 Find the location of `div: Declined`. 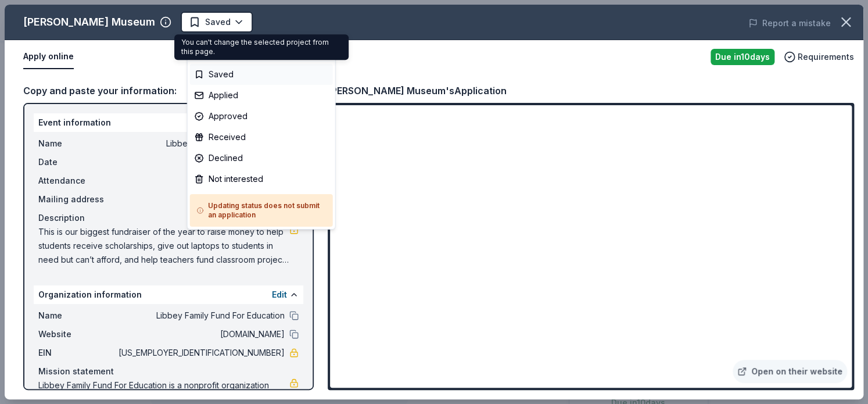

div: Declined is located at coordinates (261, 158).